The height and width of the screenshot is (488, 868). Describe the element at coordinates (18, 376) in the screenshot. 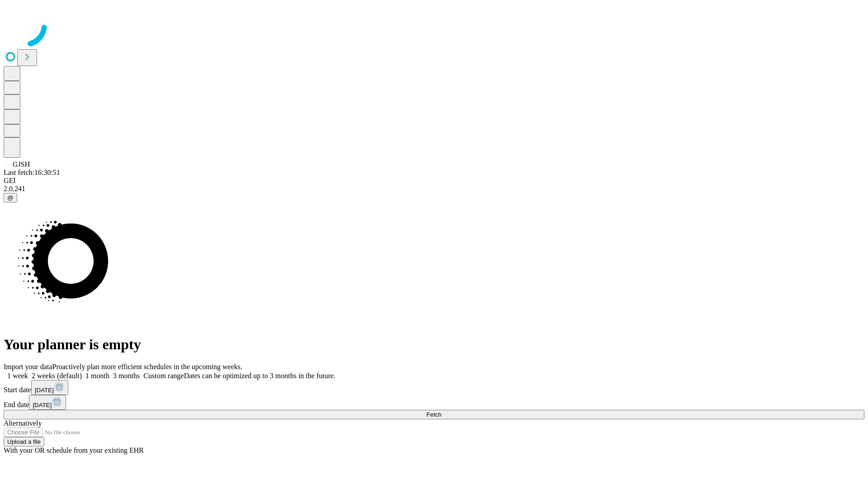

I see `span: 1 week` at that location.